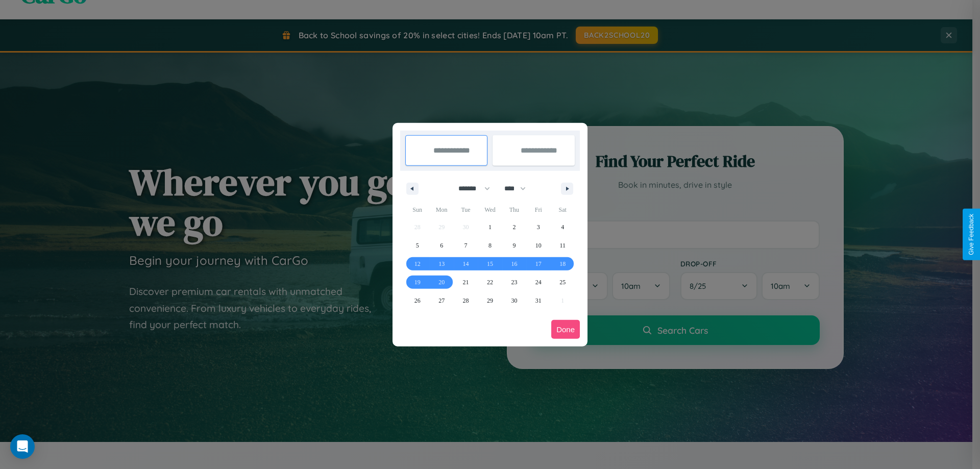 The height and width of the screenshot is (469, 980). I want to click on button: 10, so click(538, 245).